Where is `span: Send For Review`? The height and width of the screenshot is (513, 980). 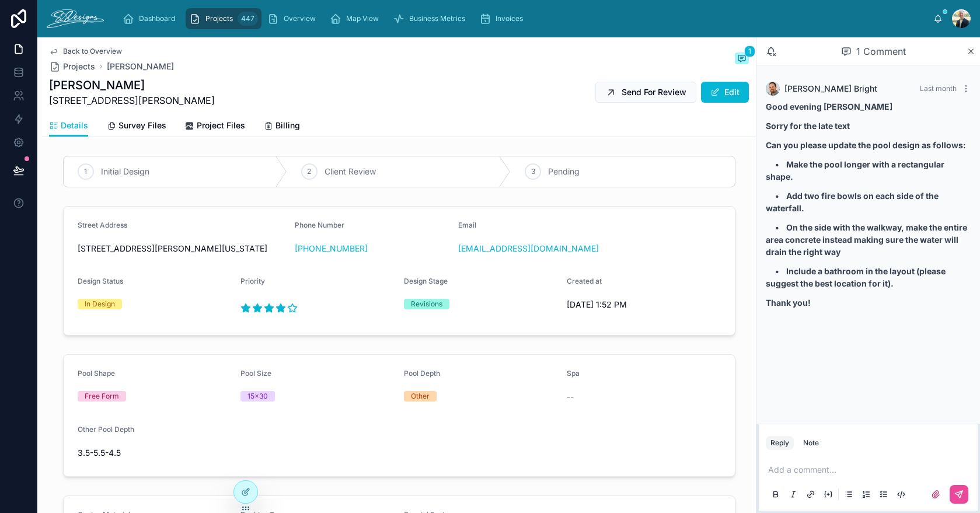
span: Send For Review is located at coordinates (653, 92).